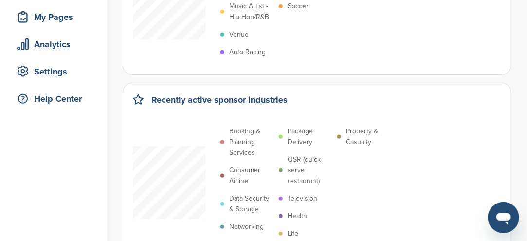  What do you see at coordinates (56, 17) in the screenshot?
I see `div: My Pages` at bounding box center [56, 17].